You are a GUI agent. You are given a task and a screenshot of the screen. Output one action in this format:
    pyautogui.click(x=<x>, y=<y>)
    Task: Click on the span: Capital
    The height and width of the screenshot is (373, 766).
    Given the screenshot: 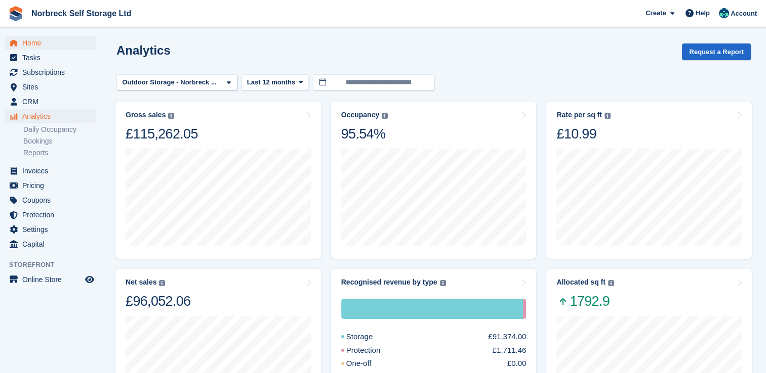 What is the action you would take?
    pyautogui.click(x=53, y=244)
    